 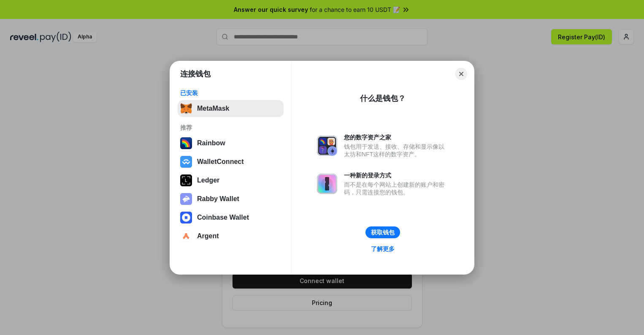 I want to click on button: Argent, so click(x=230, y=236).